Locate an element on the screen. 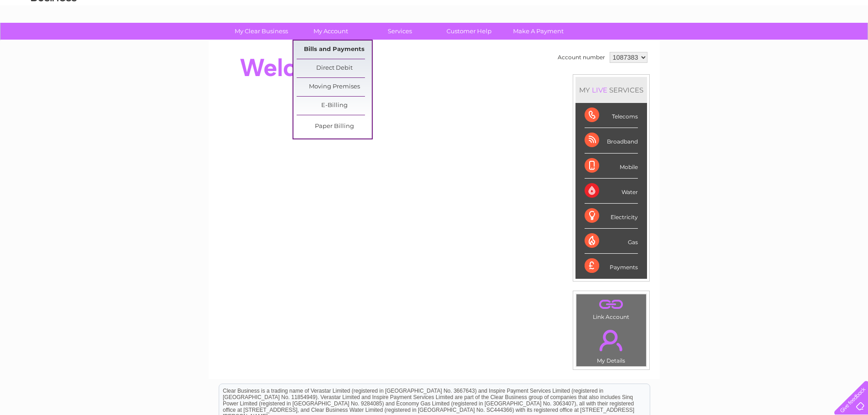  a: Contact is located at coordinates (818, 42).